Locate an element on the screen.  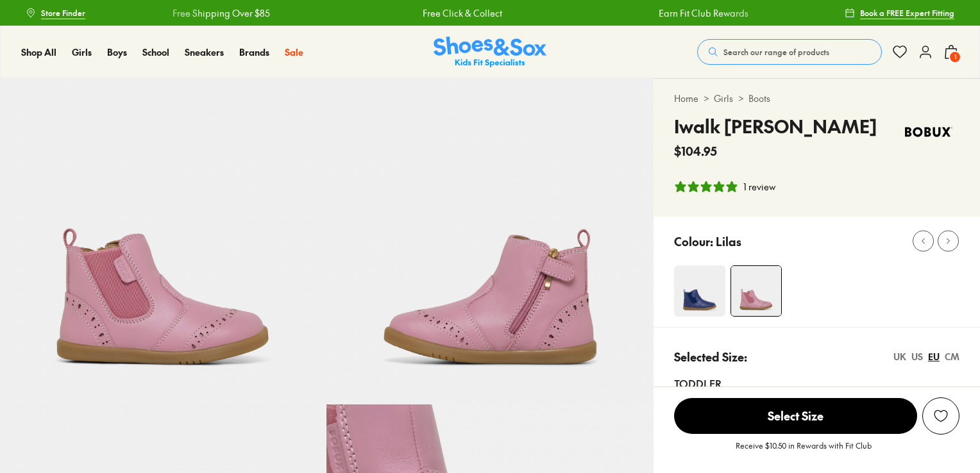
button: 5 stars, 1 ratings is located at coordinates (725, 187).